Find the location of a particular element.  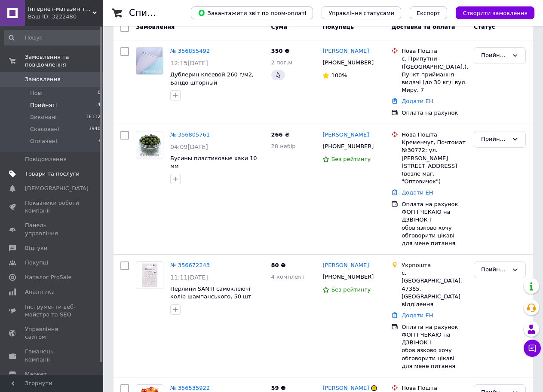

span: Експорт is located at coordinates (428, 13).